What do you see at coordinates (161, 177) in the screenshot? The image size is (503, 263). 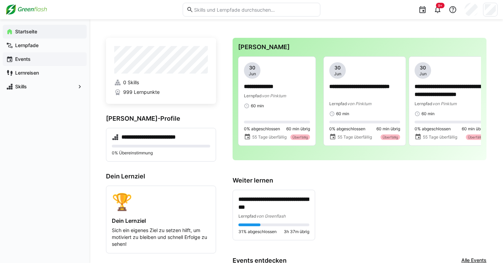 I see `h3: Dein Lernziel` at bounding box center [161, 177].